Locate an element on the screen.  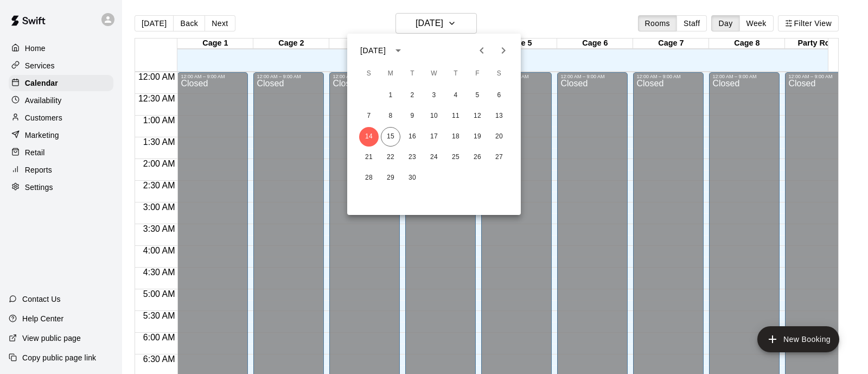
button: 5 is located at coordinates (478, 95).